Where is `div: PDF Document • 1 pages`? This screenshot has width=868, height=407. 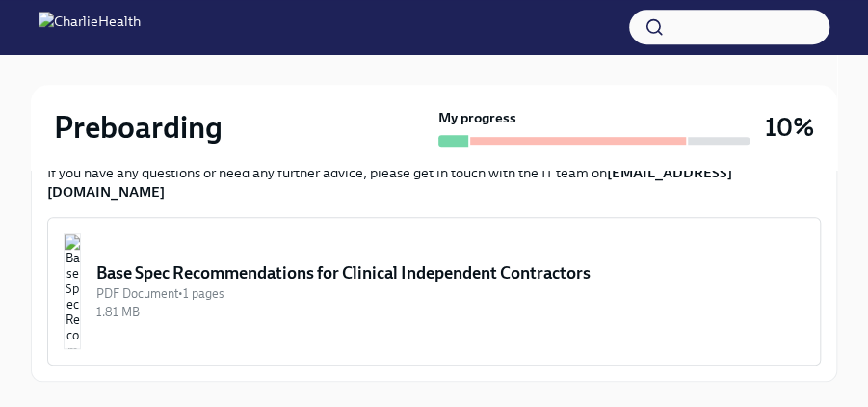
div: PDF Document • 1 pages is located at coordinates (450, 293).